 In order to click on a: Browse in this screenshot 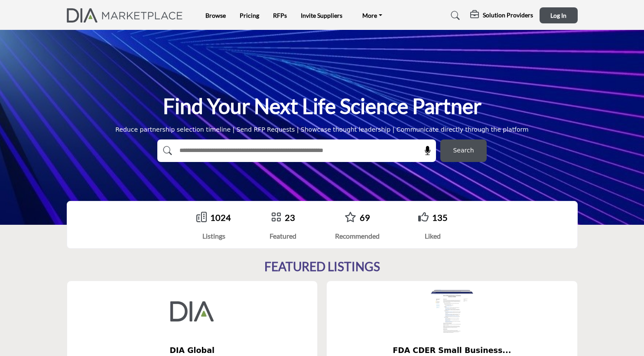, I will do `click(215, 15)`.